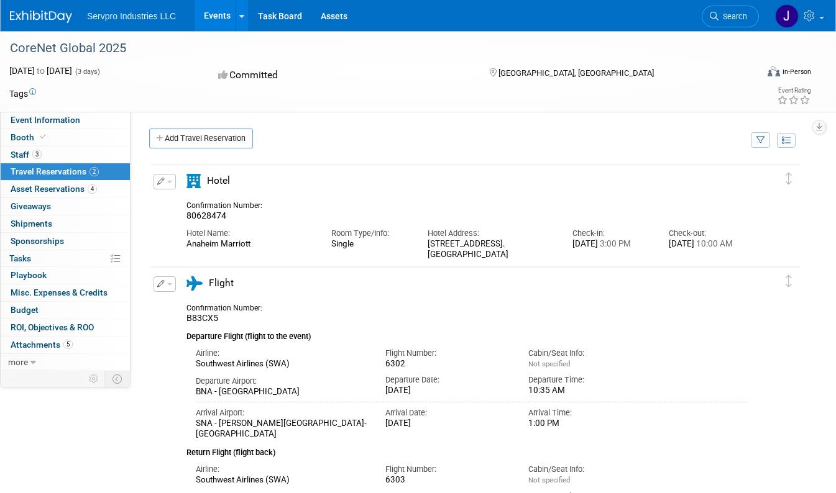 The image size is (836, 493). I want to click on div: 10:35 AM, so click(590, 391).